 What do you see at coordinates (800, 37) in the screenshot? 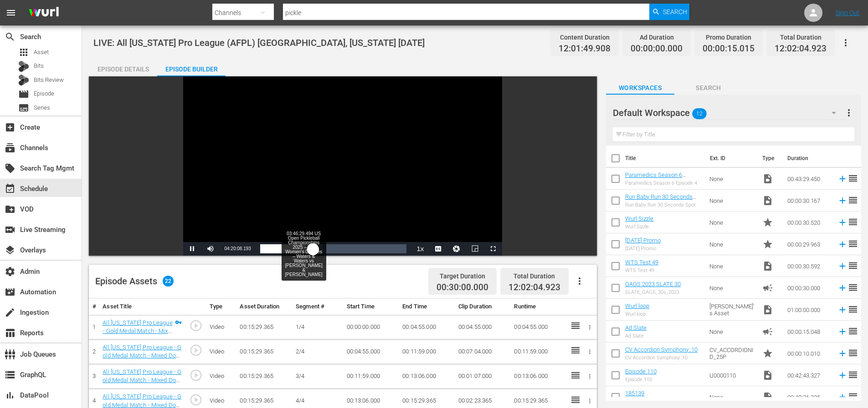
I see `div: Total Duration` at bounding box center [800, 37].